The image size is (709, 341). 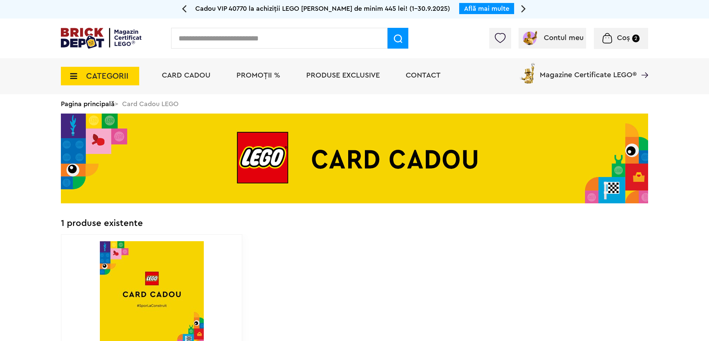 I want to click on div: > Card Cadou LEGO, so click(x=355, y=104).